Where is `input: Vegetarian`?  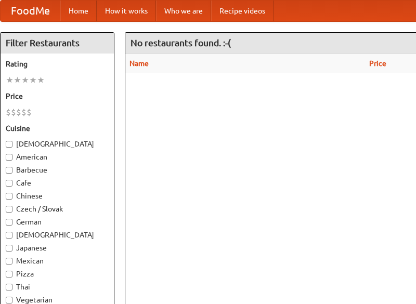 input: Vegetarian is located at coordinates (9, 300).